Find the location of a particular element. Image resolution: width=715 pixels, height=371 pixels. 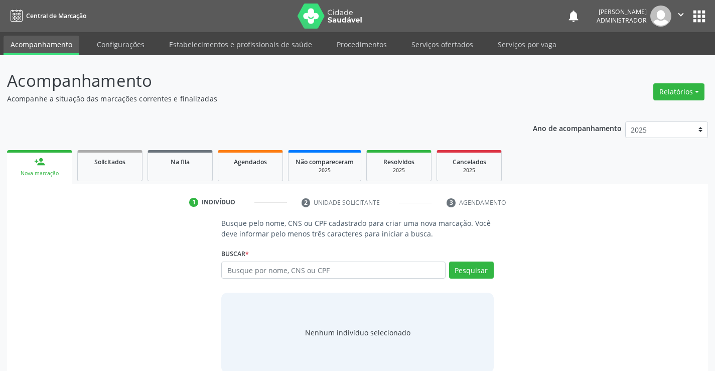

span: Não compareceram is located at coordinates (325, 162).